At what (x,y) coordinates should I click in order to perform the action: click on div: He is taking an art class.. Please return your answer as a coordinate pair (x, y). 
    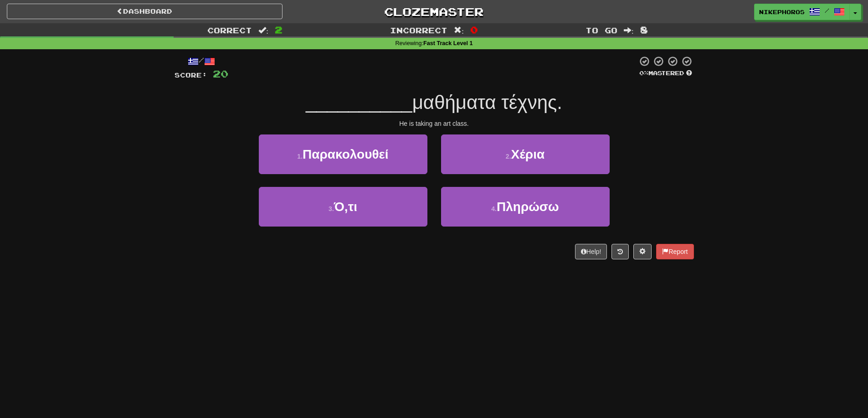
    Looking at the image, I should click on (435, 123).